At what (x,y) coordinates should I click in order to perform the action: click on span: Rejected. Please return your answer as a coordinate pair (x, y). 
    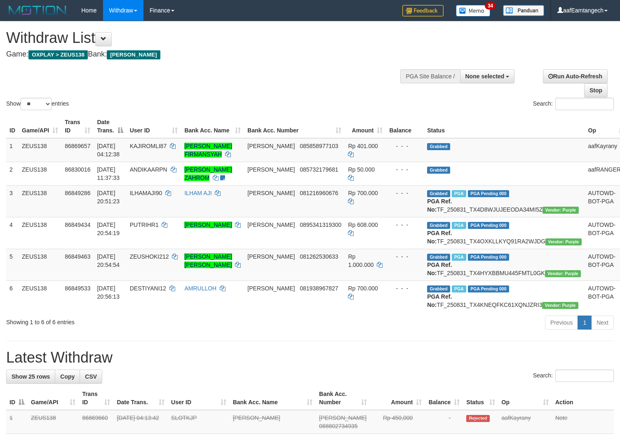
    Looking at the image, I should click on (478, 418).